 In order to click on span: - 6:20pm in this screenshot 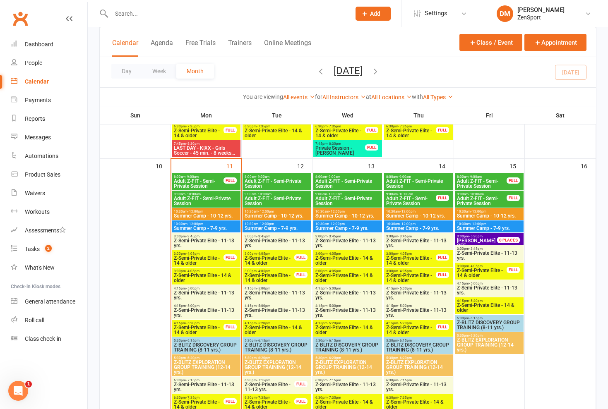, I will do `click(263, 358)`.